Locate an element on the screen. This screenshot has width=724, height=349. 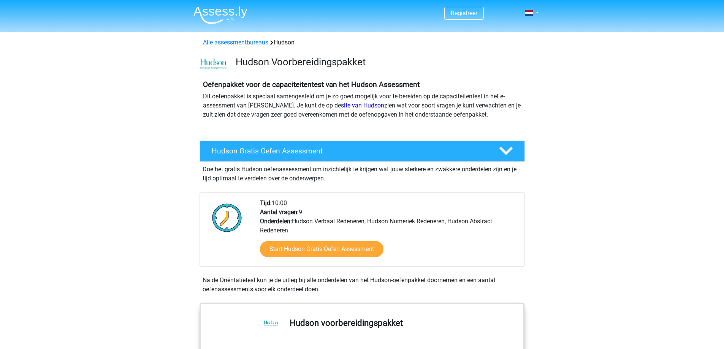
b: Onderdelen: is located at coordinates (276, 221).